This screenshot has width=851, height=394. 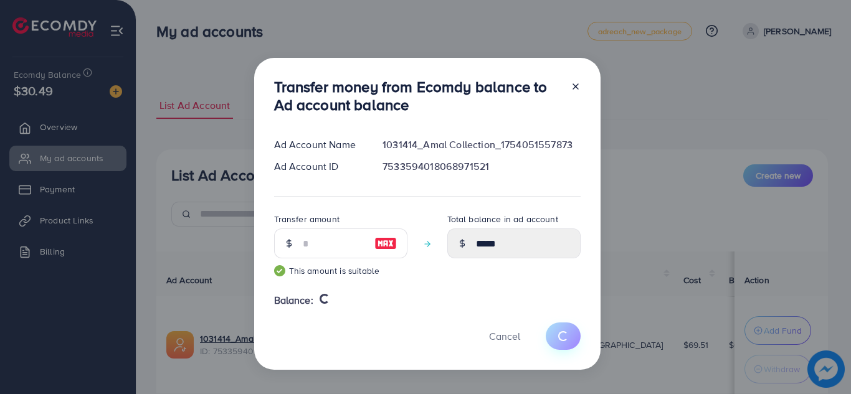 What do you see at coordinates (481, 144) in the screenshot?
I see `div: 1031414_Amal Collection_1754051557873` at bounding box center [481, 144].